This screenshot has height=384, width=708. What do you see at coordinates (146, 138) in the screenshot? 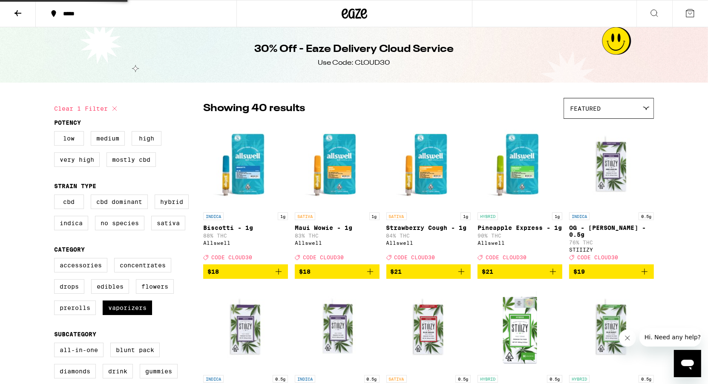
I see `label: High` at bounding box center [146, 138].